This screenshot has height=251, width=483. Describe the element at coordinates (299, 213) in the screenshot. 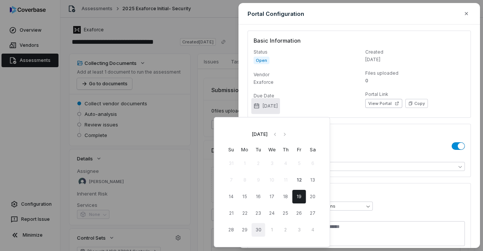

I see `button: 26` at that location.